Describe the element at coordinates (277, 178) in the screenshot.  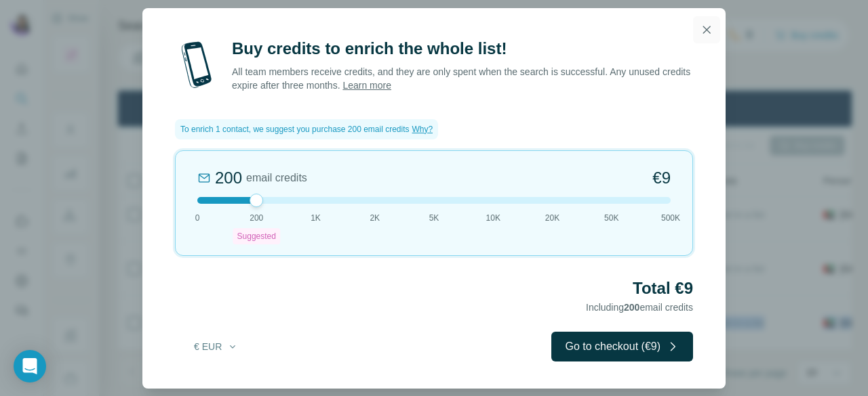
I see `span: email credits` at that location.